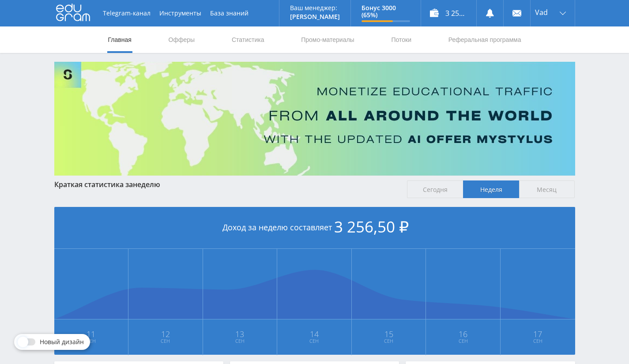 This screenshot has height=364, width=629. I want to click on span: 13, so click(240, 334).